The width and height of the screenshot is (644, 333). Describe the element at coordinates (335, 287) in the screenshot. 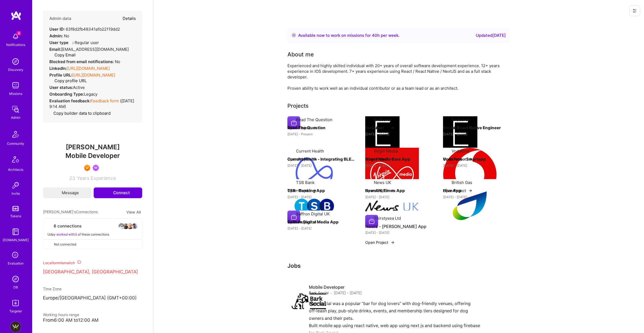

I see `h4: Mobile Developer` at that location.